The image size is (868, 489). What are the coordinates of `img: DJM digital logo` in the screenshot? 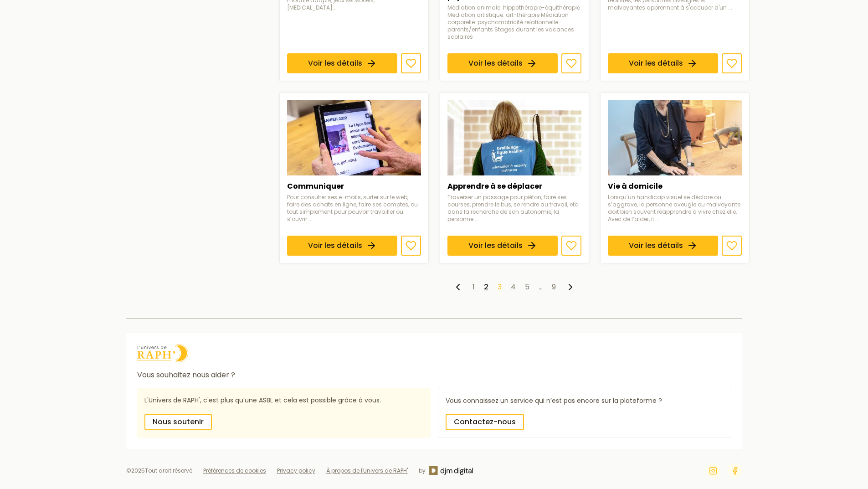 It's located at (451, 471).